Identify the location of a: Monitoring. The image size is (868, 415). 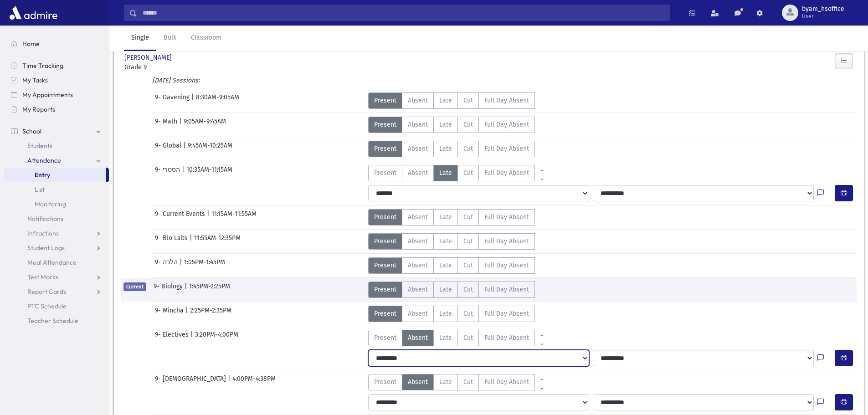
(56, 204).